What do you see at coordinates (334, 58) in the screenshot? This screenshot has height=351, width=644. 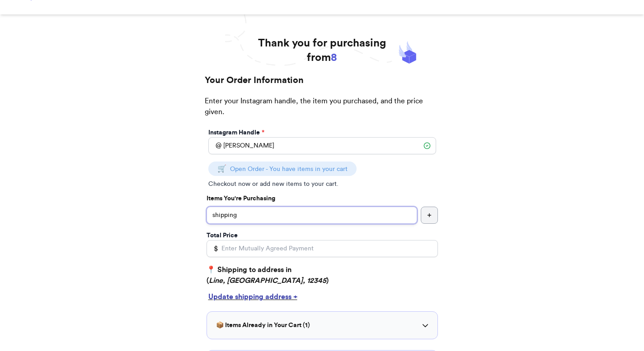 I see `span: 8` at bounding box center [334, 58].